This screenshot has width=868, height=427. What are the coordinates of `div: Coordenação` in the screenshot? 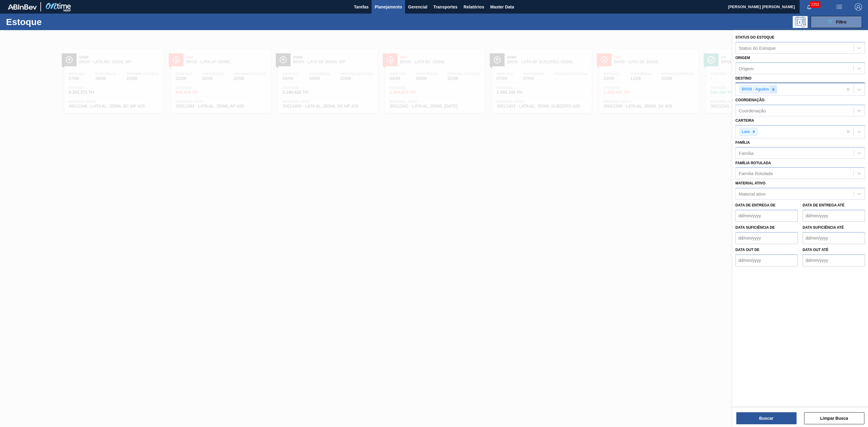 It's located at (752, 111).